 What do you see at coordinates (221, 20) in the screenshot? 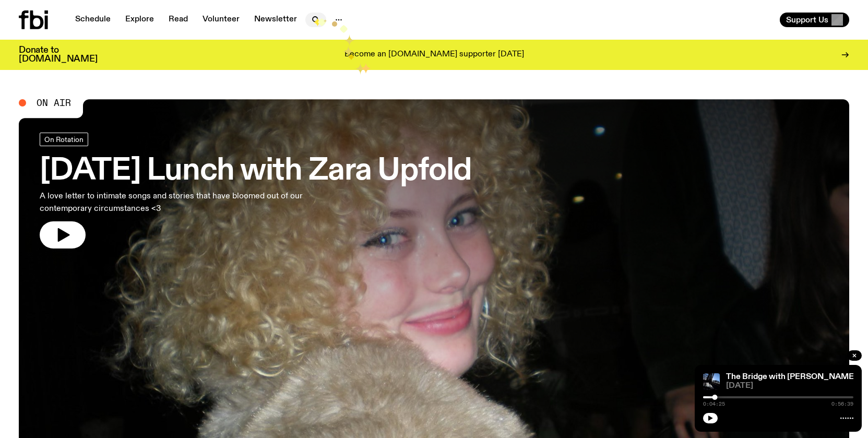
I see `a: Volunteer` at bounding box center [221, 20].